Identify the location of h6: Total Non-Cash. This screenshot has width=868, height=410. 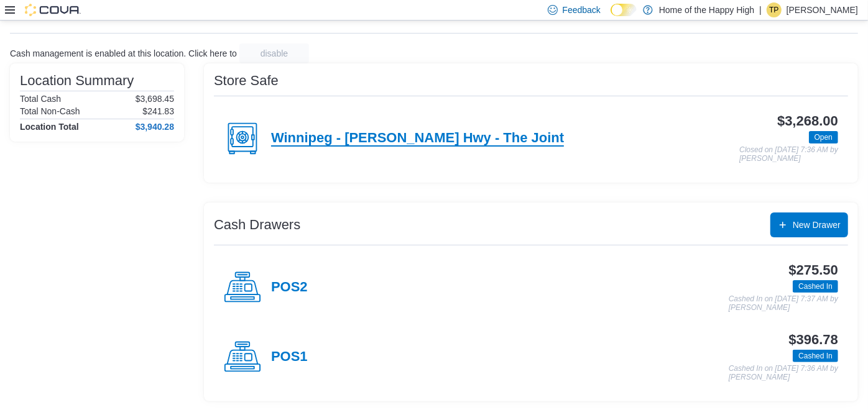
(50, 112).